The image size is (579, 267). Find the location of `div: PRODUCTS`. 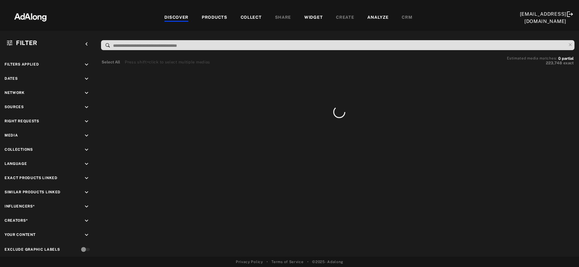

div: PRODUCTS is located at coordinates (215, 18).